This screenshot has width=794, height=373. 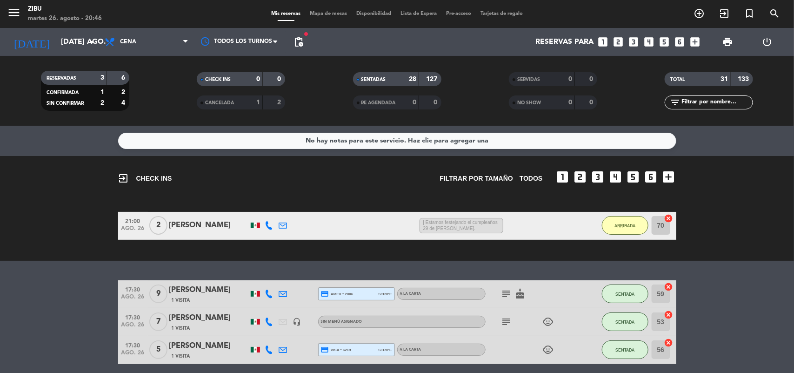 What do you see at coordinates (529, 103) in the screenshot?
I see `span: NO SHOW` at bounding box center [529, 103].